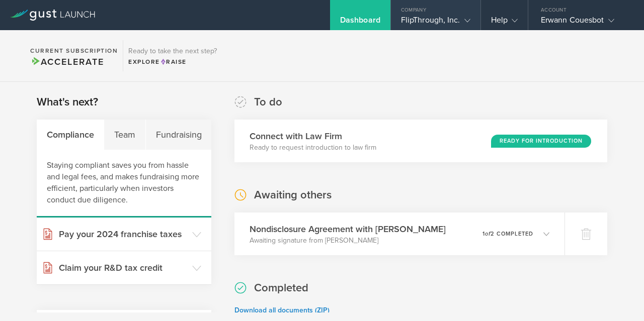 The width and height of the screenshot is (644, 321). Describe the element at coordinates (436, 23) in the screenshot. I see `div: FlipThrough, Inc.` at that location.